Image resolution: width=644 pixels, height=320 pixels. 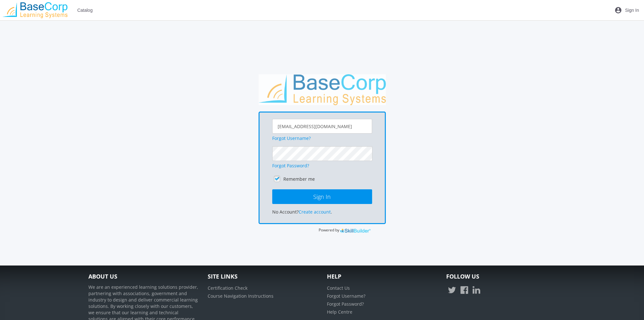 What do you see at coordinates (85, 10) in the screenshot?
I see `span: Catalog` at bounding box center [85, 10].